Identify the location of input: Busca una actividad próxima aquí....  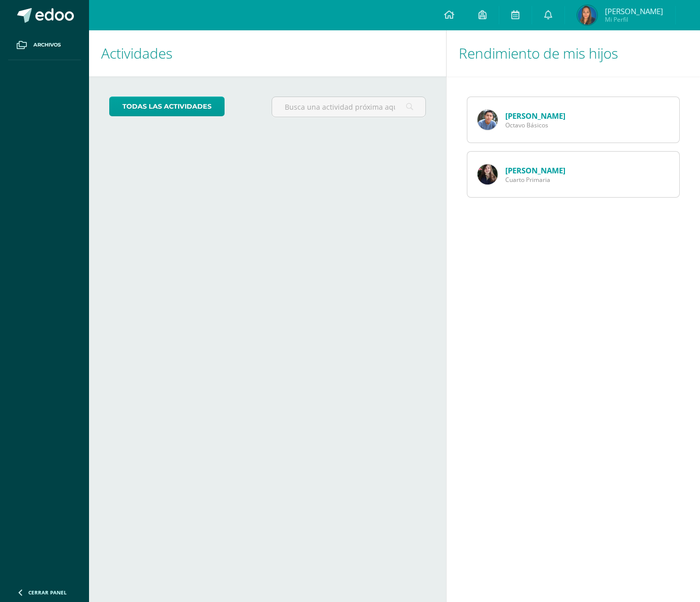
(348, 107).